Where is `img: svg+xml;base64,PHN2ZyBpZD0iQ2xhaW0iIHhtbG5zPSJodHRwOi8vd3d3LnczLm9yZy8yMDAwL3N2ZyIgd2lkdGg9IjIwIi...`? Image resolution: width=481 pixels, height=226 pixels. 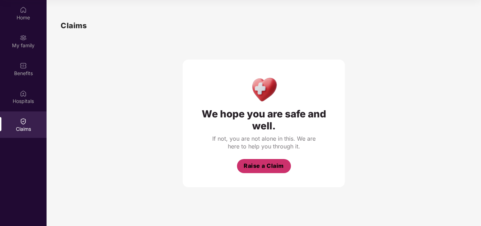 img: svg+xml;base64,PHN2ZyBpZD0iQ2xhaW0iIHhtbG5zPSJodHRwOi8vd3d3LnczLm9yZy8yMDAwL3N2ZyIgd2lkdGg9IjIwIi... is located at coordinates (23, 121).